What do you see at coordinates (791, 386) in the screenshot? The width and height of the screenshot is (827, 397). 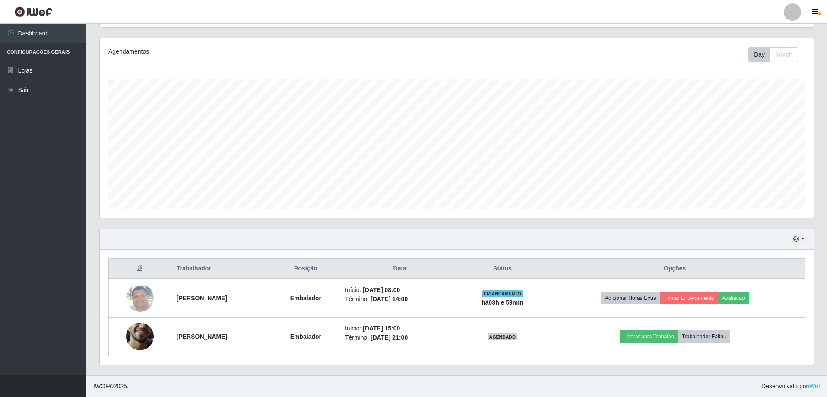 I see `span: Desenvolvido por` at bounding box center [791, 386].